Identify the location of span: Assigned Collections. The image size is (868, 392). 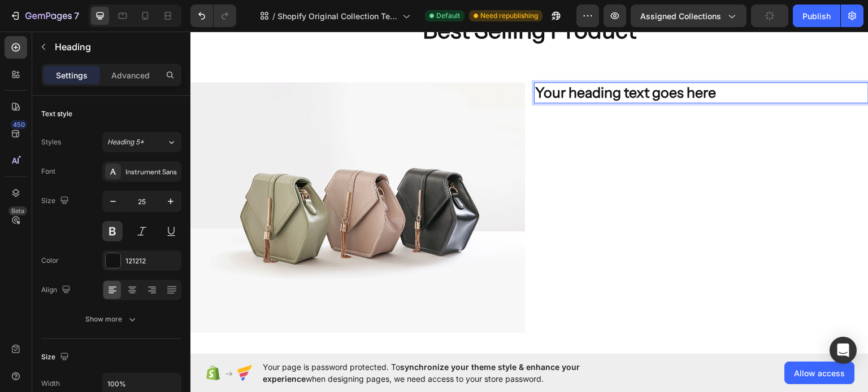
(680, 16).